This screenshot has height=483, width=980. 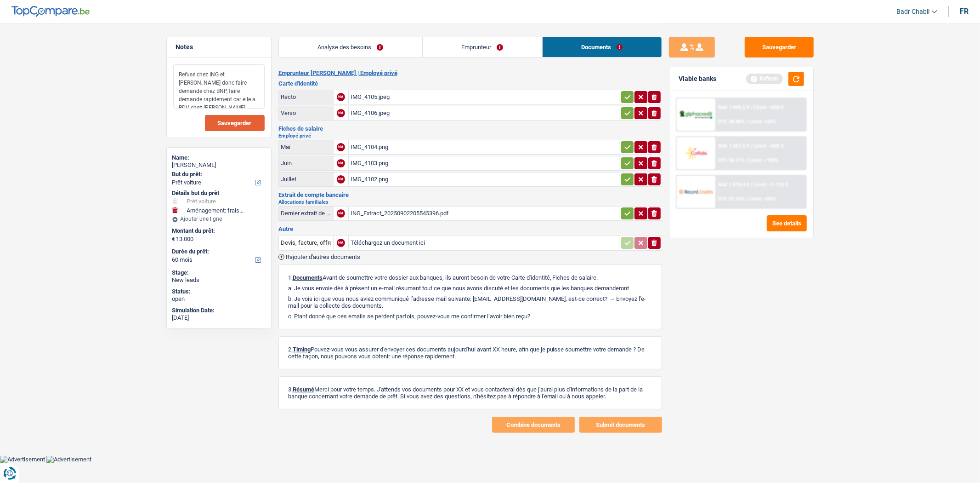 What do you see at coordinates (219, 47) in the screenshot?
I see `h5: Notes` at bounding box center [219, 47].